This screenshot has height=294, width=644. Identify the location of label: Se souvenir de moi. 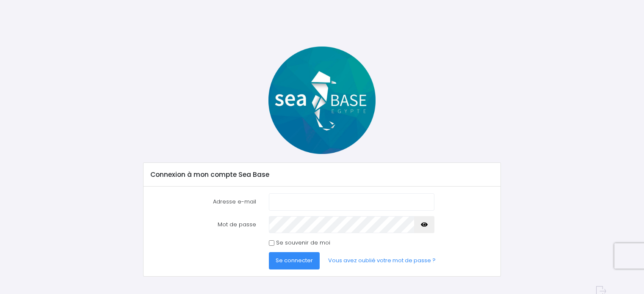
(303, 243).